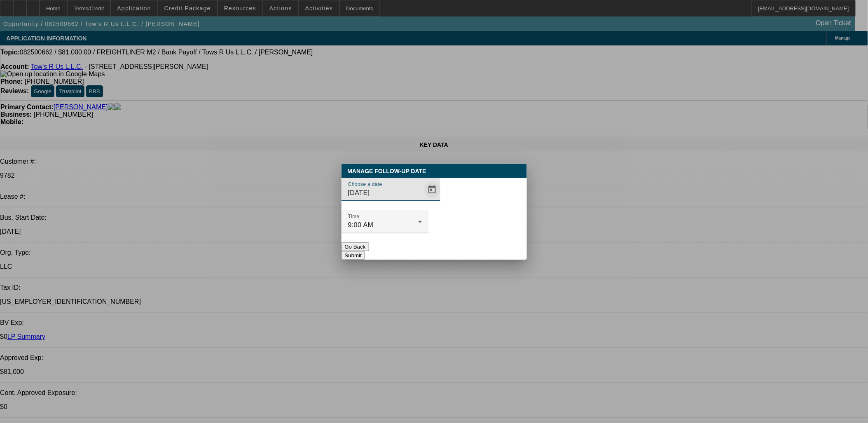 Image resolution: width=868 pixels, height=423 pixels. What do you see at coordinates (365, 184) in the screenshot?
I see `mat-label: Choose a date` at bounding box center [365, 184].